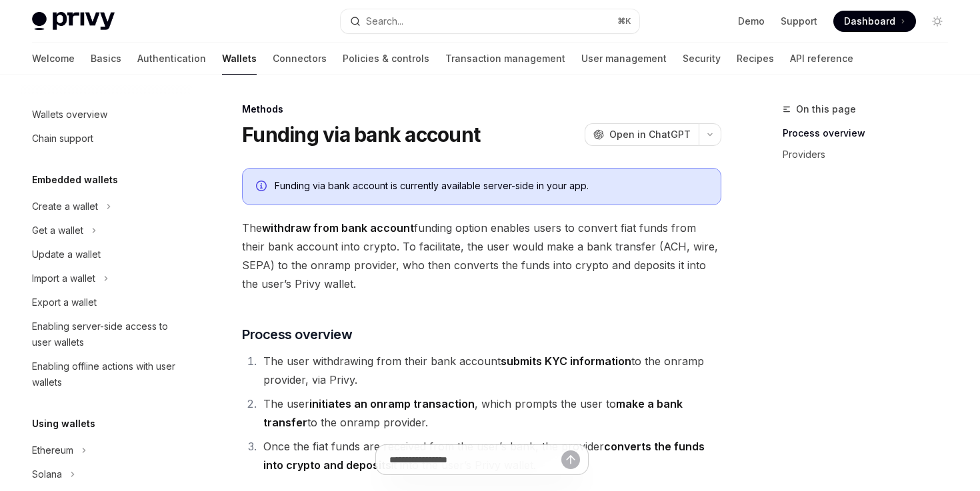 Image resolution: width=980 pixels, height=491 pixels. Describe the element at coordinates (870, 154) in the screenshot. I see `a: Providers` at that location.